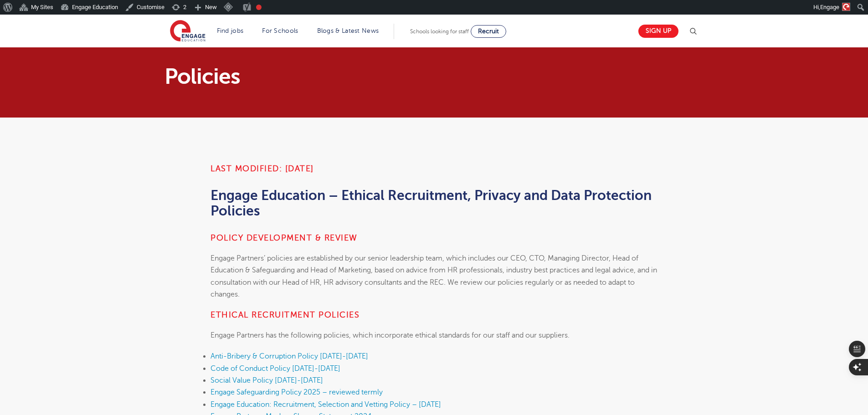 Image resolution: width=868 pixels, height=415 pixels. What do you see at coordinates (434, 203) in the screenshot?
I see `h2: Engage Education – Ethical Recruitment, Privacy and Data Protection Policies` at bounding box center [434, 203].